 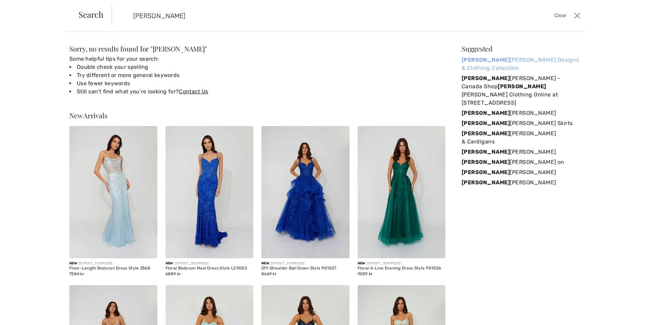 What do you see at coordinates (22, 8) in the screenshot?
I see `span: Help` at bounding box center [22, 8].